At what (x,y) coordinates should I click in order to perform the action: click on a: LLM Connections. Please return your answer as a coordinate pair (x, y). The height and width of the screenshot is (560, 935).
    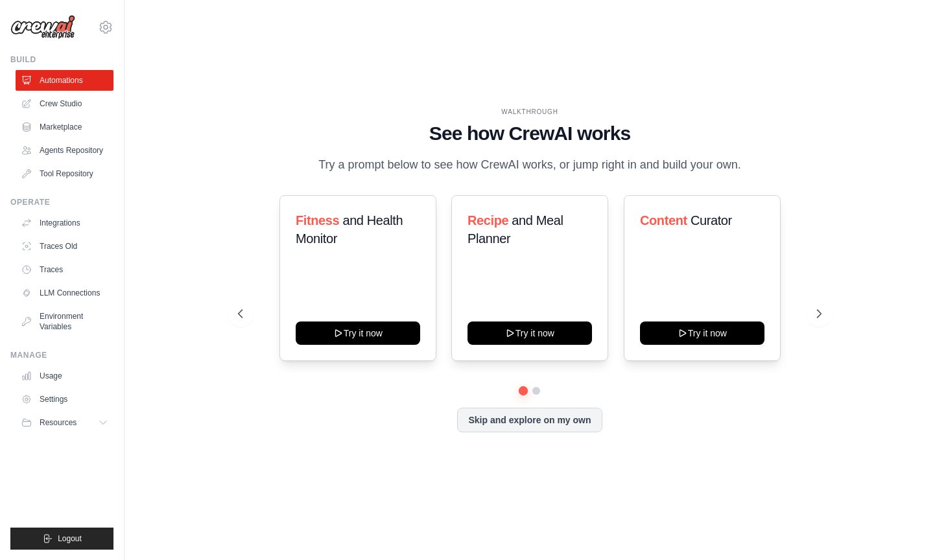
    Looking at the image, I should click on (64, 293).